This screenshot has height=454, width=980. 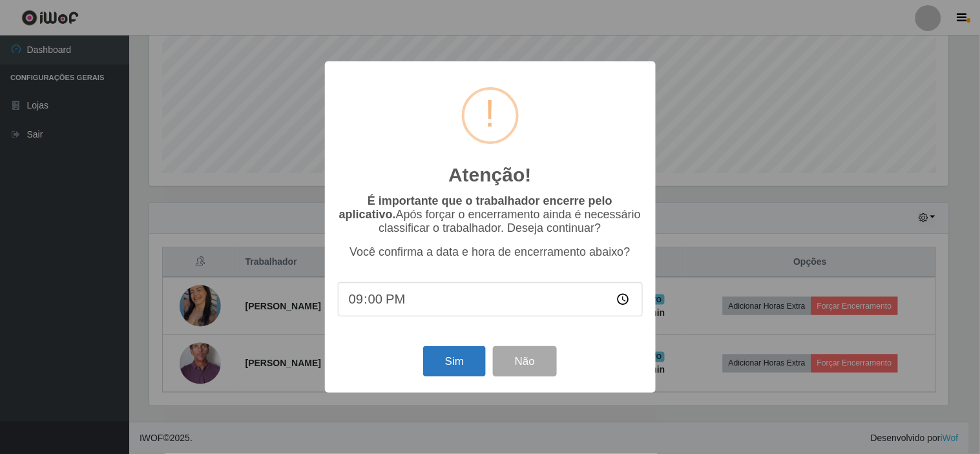 What do you see at coordinates (475, 207) in the screenshot?
I see `b: É importante que o trabalhador encerre pelo aplicativo.` at bounding box center [475, 207].